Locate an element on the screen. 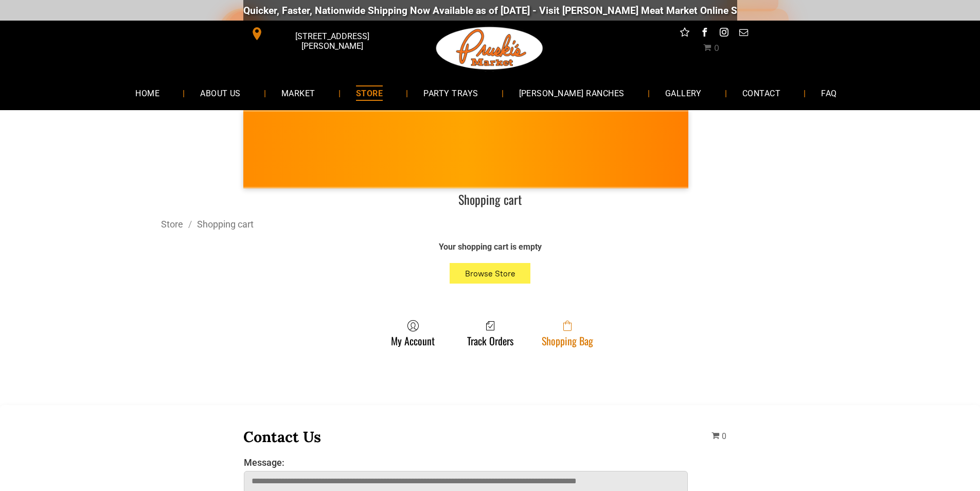 This screenshot has height=491, width=980. a: STORE is located at coordinates (370, 92).